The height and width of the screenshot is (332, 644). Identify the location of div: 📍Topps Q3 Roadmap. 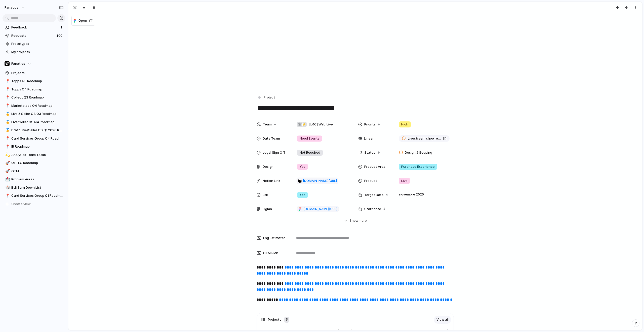
(34, 81).